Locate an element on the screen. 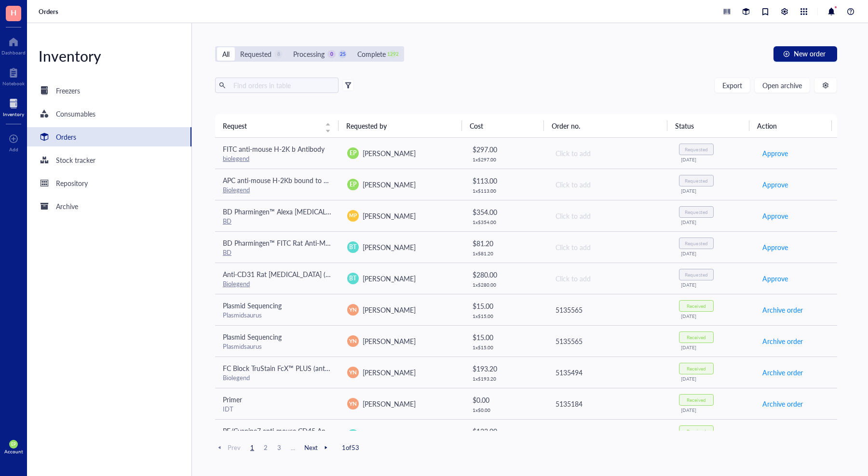 This screenshot has width=868, height=476. div: segmented control is located at coordinates (309, 54).